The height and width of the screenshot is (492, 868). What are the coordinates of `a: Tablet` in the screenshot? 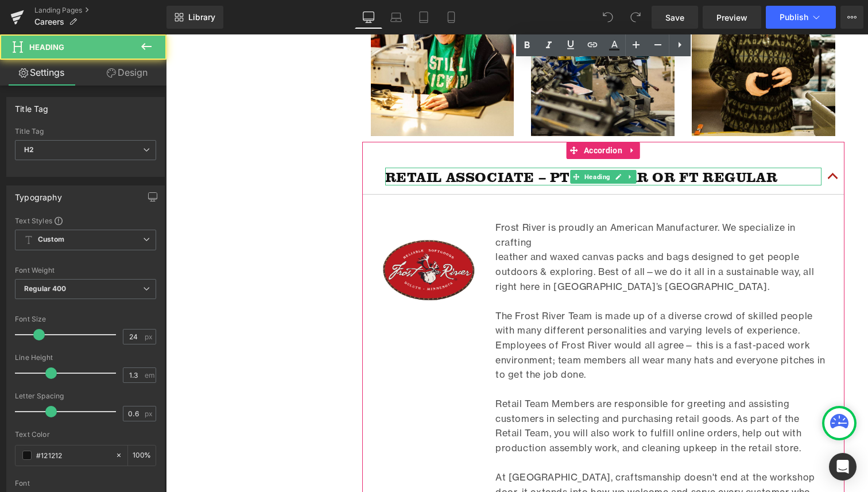 It's located at (423, 17).